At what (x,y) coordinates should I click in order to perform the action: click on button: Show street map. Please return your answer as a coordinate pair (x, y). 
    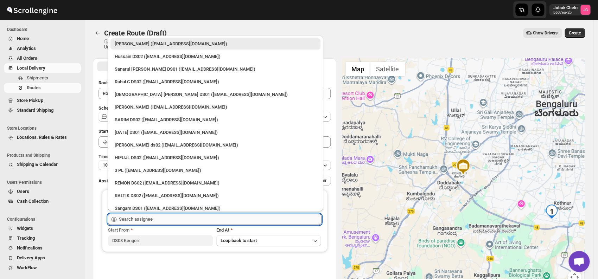
    Looking at the image, I should click on (358, 69).